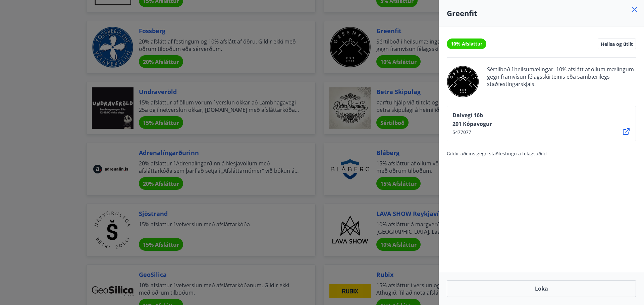 This screenshot has height=305, width=644. I want to click on span: 10% Afsláttur, so click(467, 44).